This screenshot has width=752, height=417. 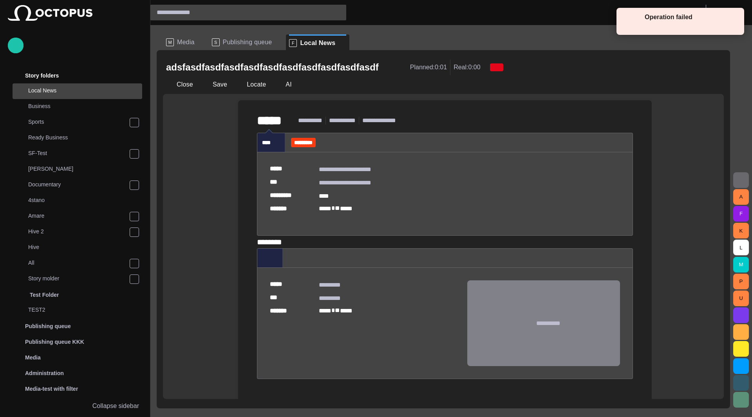 I want to click on p: Media, so click(x=33, y=357).